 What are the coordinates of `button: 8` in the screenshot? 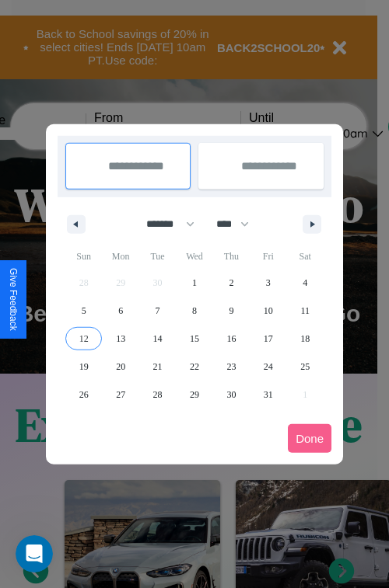 It's located at (193, 310).